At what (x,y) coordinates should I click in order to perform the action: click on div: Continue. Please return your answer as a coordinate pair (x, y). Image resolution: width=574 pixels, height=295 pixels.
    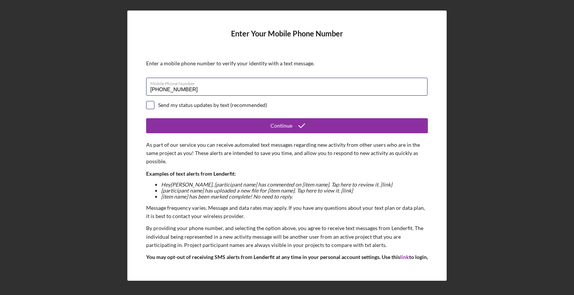
    Looking at the image, I should click on (281, 126).